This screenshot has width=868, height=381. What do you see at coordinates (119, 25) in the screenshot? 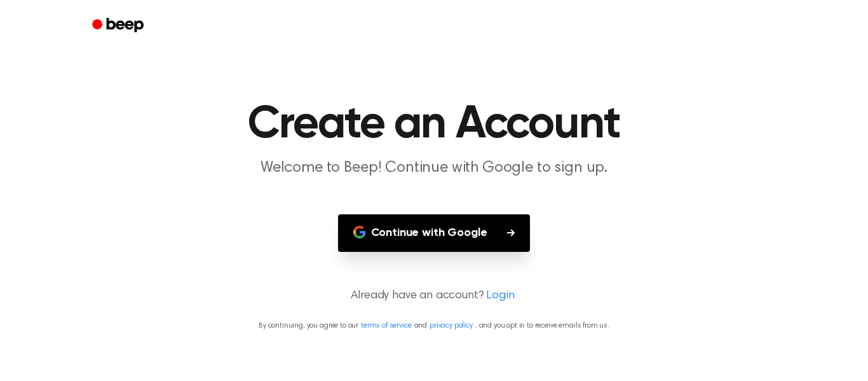
I see `a: Beep` at bounding box center [119, 25].